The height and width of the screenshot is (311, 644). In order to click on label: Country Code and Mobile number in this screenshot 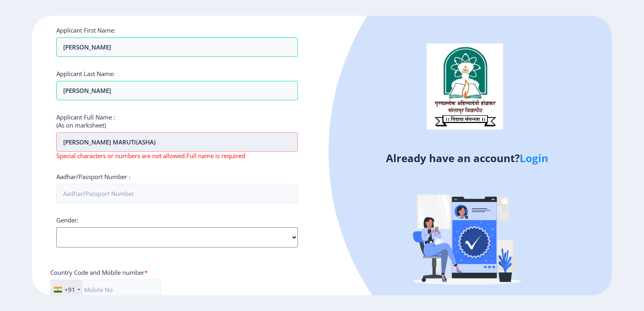, I will do `click(99, 272)`.